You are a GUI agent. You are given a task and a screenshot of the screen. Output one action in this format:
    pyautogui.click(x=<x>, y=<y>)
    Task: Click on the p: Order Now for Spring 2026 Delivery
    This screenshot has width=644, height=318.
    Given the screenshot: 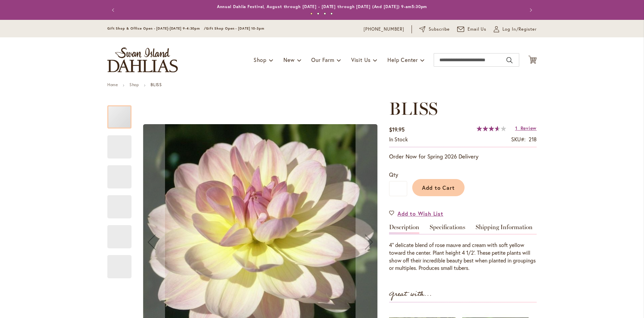 What is the action you would take?
    pyautogui.click(x=463, y=157)
    